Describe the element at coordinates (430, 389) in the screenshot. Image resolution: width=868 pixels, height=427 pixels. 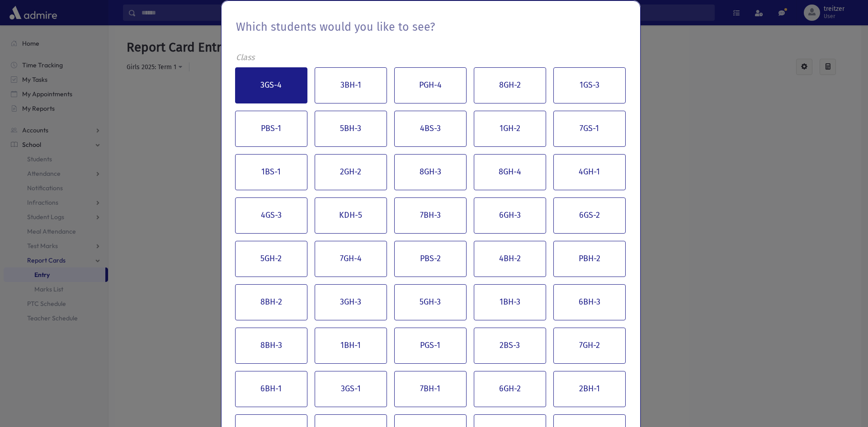
I see `button: 7BH-1` at that location.